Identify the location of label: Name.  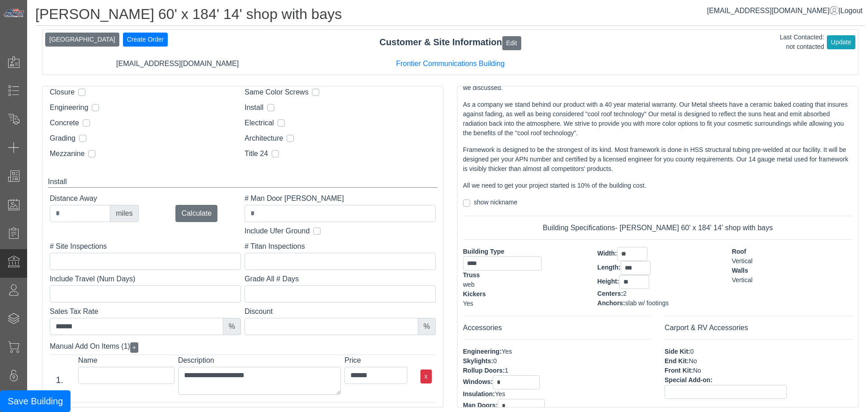
(126, 360).